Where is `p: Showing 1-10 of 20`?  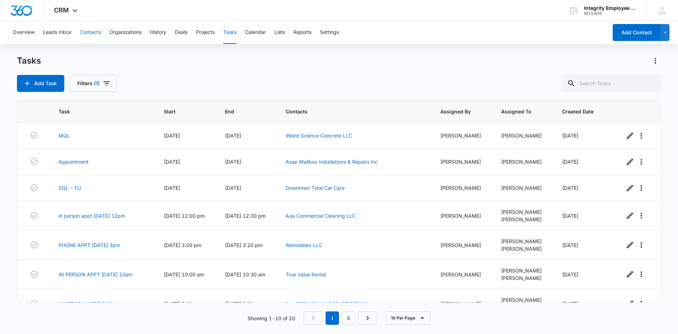 p: Showing 1-10 of 20 is located at coordinates (271, 318).